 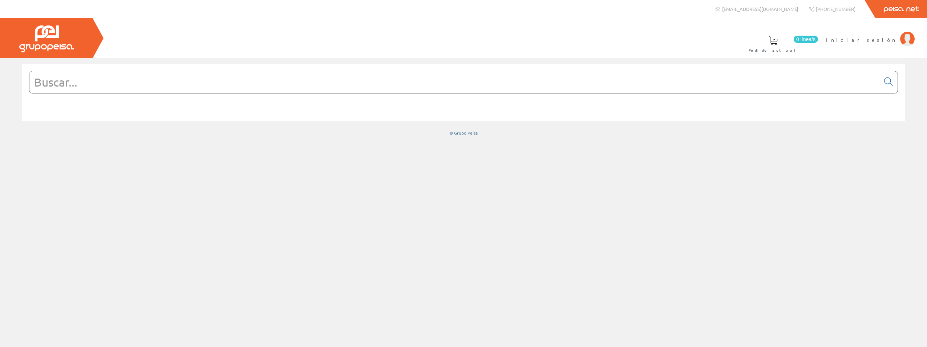 What do you see at coordinates (454, 82) in the screenshot?
I see `input: Buscar...` at bounding box center [454, 82].